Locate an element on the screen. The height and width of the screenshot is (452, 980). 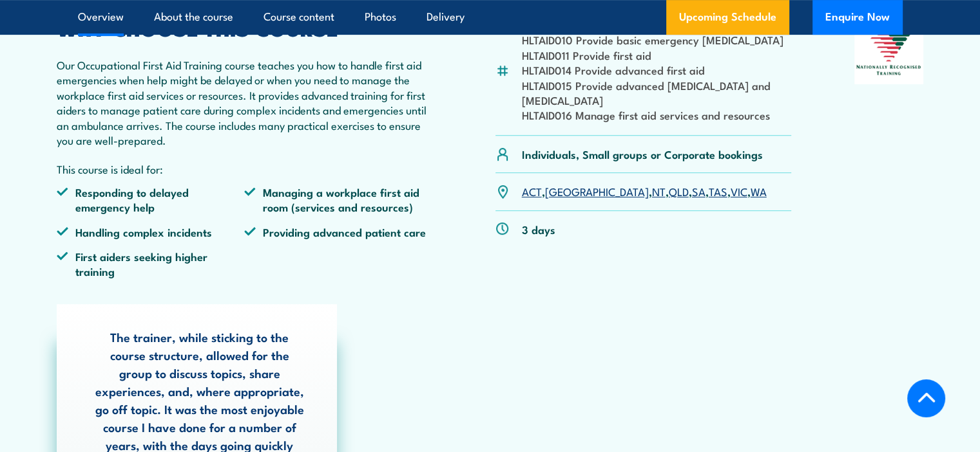
p: 3 days is located at coordinates (539, 229).